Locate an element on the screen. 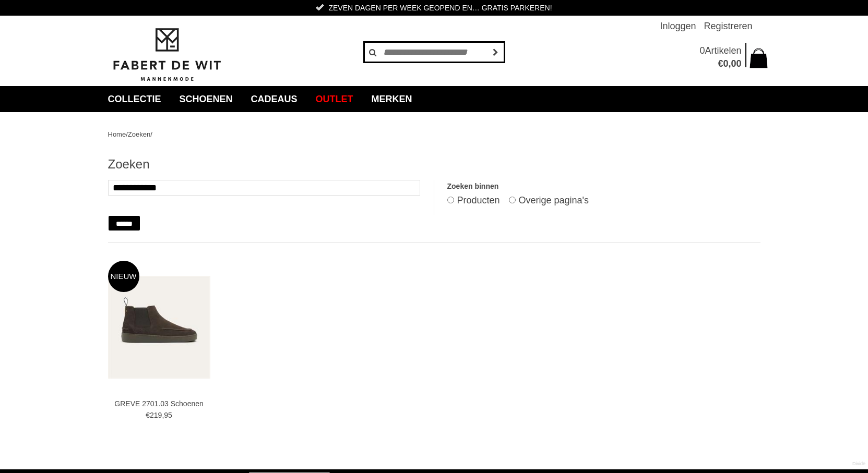 The height and width of the screenshot is (473, 868). label: Overige pagina's is located at coordinates (554, 201).